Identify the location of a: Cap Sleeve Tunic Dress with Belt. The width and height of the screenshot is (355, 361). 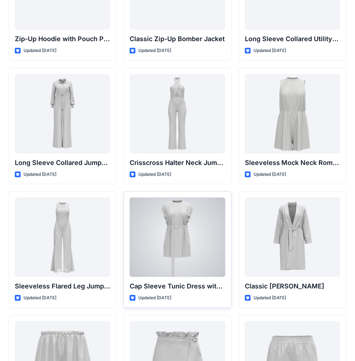
(177, 237).